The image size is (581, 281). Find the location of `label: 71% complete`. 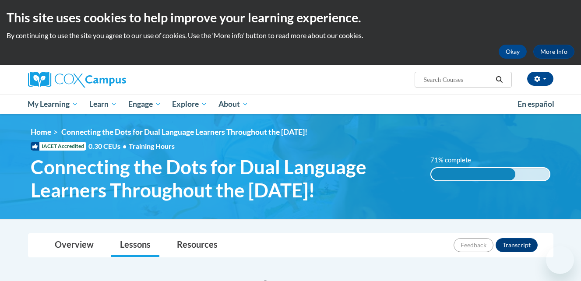

label: 71% complete is located at coordinates (455, 160).